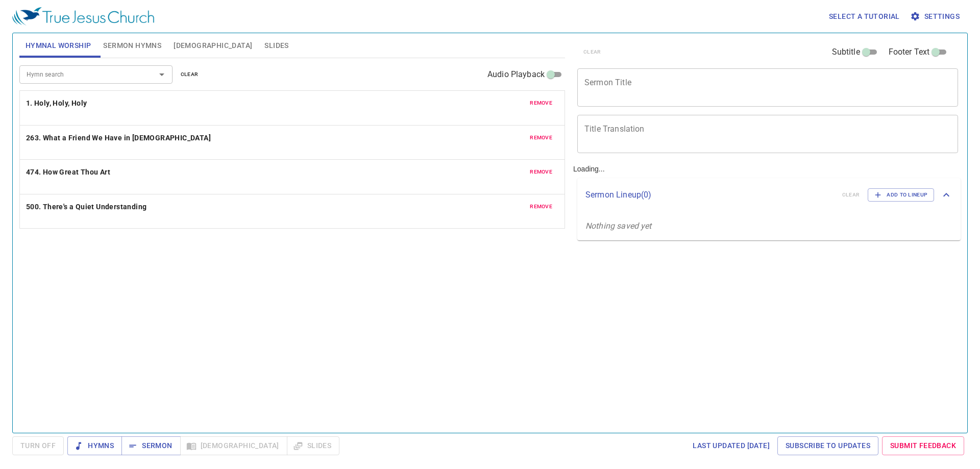  What do you see at coordinates (901, 195) in the screenshot?
I see `span: Add to Lineup` at bounding box center [901, 195].